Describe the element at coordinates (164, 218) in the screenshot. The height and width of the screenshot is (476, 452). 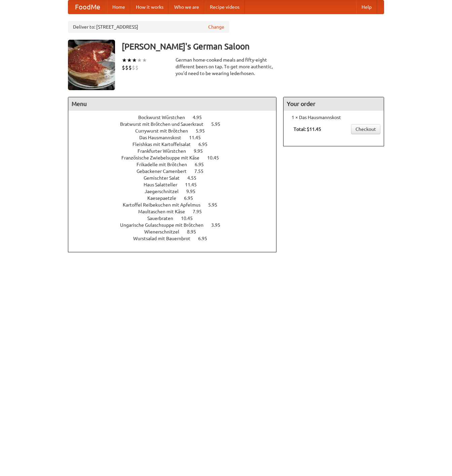
I see `span: Sauerbraten` at that location.